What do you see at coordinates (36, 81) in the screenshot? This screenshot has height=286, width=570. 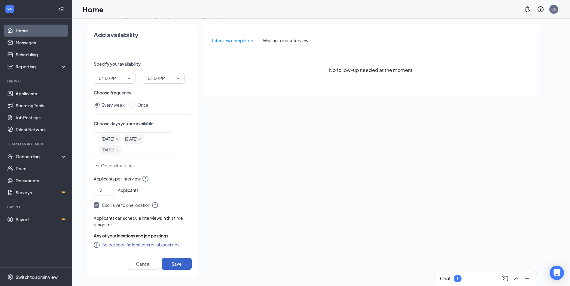 I see `div: Hiring` at bounding box center [36, 81].